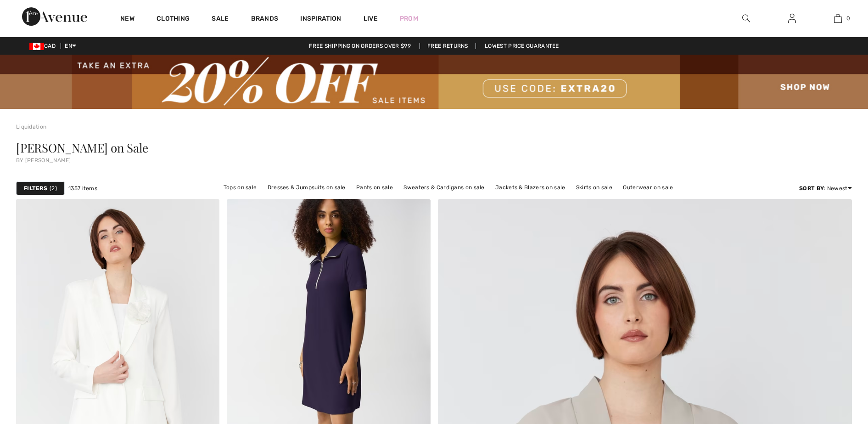 The height and width of the screenshot is (424, 868). What do you see at coordinates (648, 187) in the screenshot?
I see `a: Outerwear on sale` at bounding box center [648, 187].